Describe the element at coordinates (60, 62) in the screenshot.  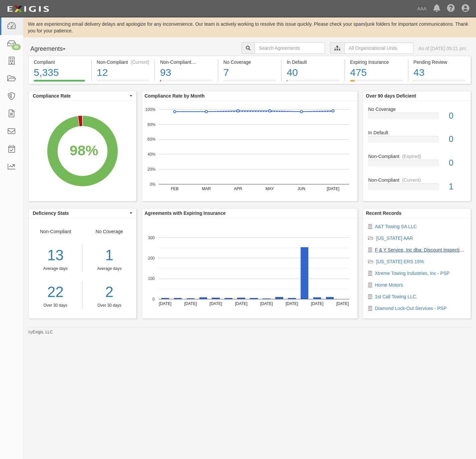
I see `div: Compliant` at that location.